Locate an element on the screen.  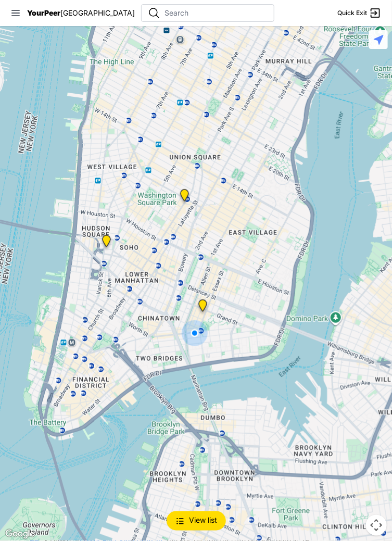
div: You are here! is located at coordinates (195, 333).